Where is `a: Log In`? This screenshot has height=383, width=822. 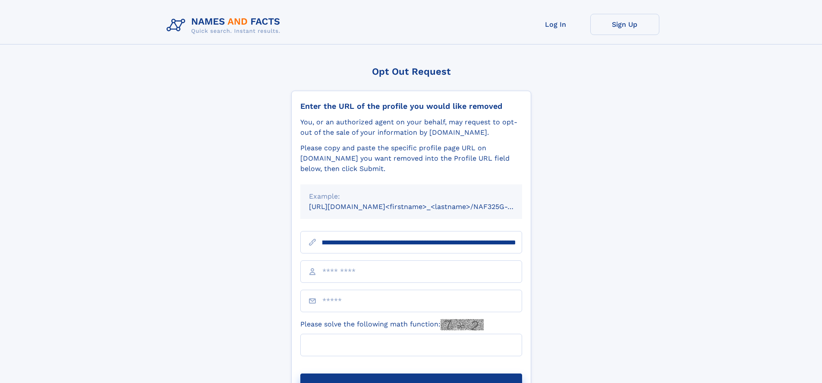
a: Log In is located at coordinates (556, 24).